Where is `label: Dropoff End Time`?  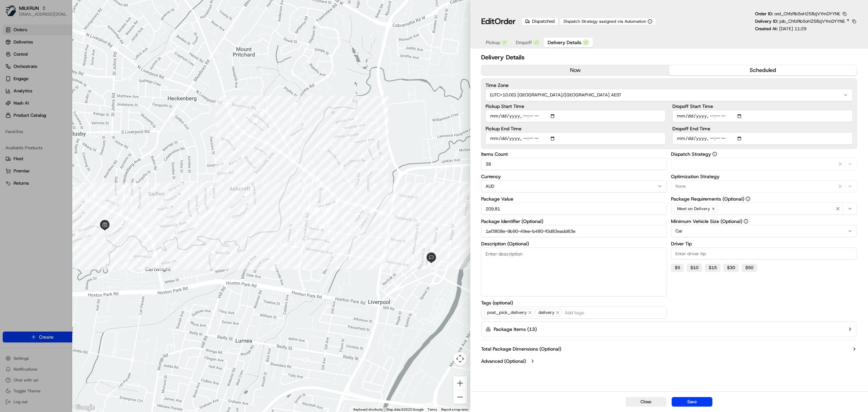 label: Dropoff End Time is located at coordinates (762, 129).